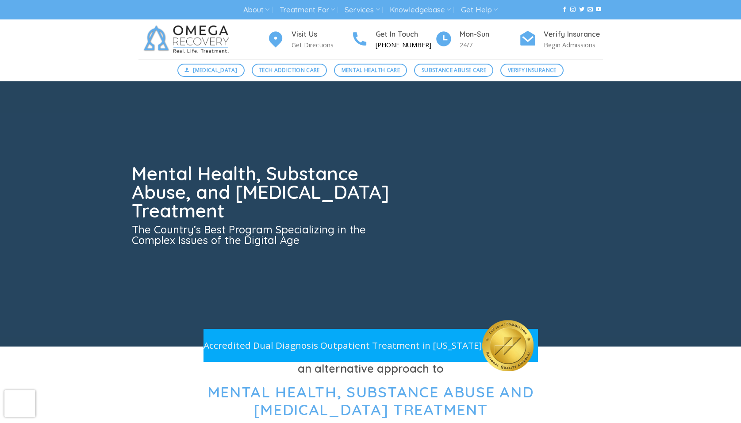 The width and height of the screenshot is (741, 423). I want to click on a: Tech Addiction Care, so click(289, 70).